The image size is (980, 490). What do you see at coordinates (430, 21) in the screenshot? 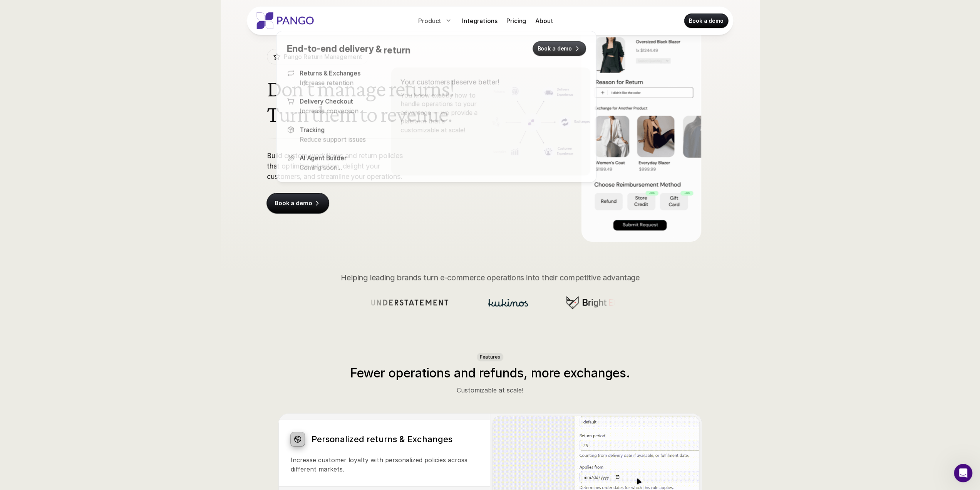
I see `p: Product` at bounding box center [430, 21].